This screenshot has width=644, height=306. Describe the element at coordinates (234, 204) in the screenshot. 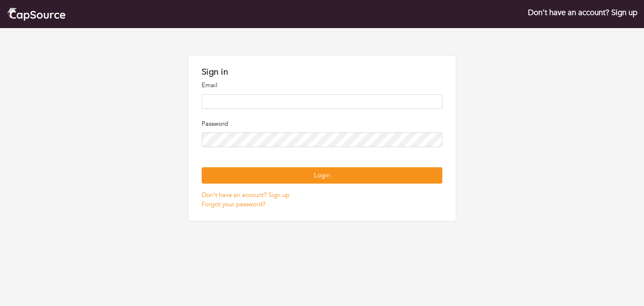

I see `a: Forgot your password?` at that location.